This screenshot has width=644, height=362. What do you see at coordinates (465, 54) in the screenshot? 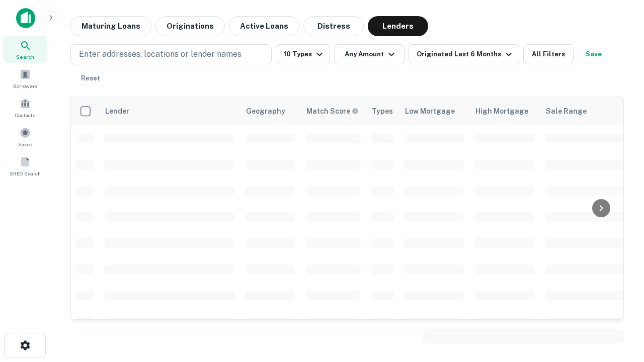
I see `div: Originated Last 6 Months` at bounding box center [465, 54].